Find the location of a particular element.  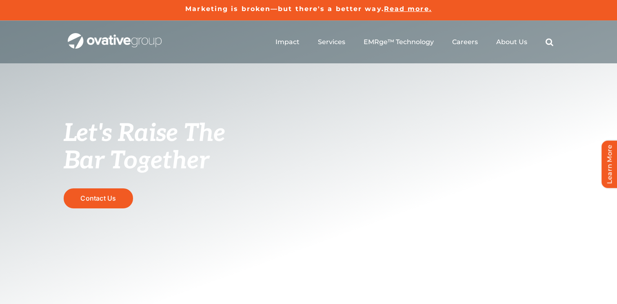

span: Impact is located at coordinates (287, 42).